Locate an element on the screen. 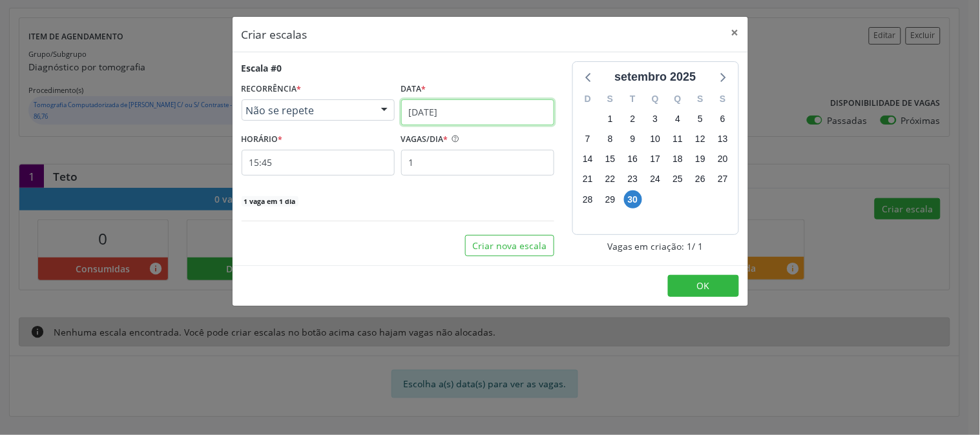  span: segunda-feira, 8 de setembro de 2025 is located at coordinates (610, 139).